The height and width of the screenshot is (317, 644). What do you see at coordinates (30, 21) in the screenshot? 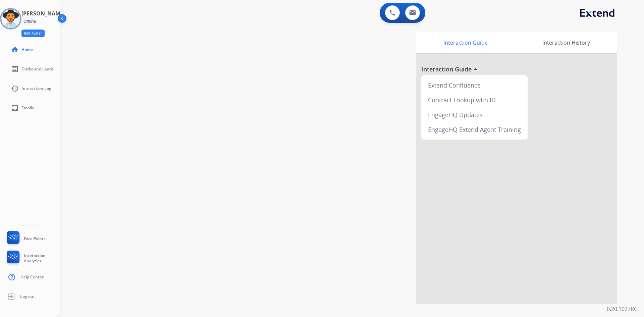
I see `div: Offline` at bounding box center [30, 21].